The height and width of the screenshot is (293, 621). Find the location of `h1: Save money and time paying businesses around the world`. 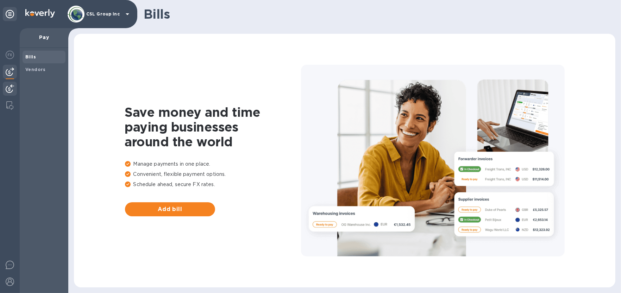

h1: Save money and time paying businesses around the world is located at coordinates (213, 127).